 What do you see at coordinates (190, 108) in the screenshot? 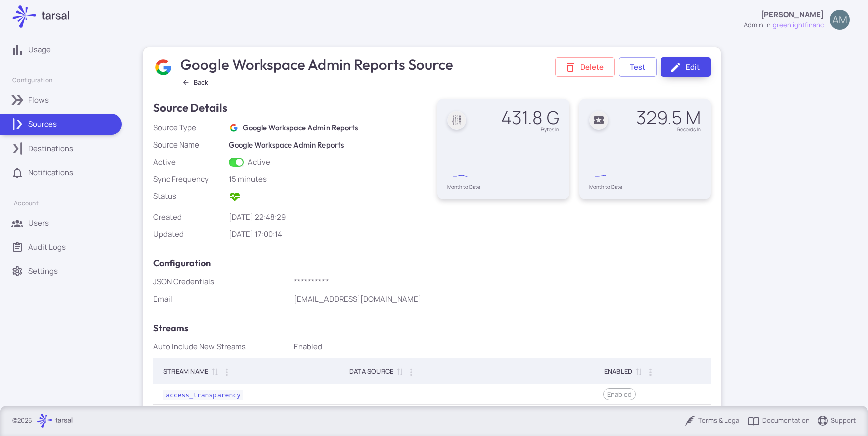
I see `h4: Source Details` at bounding box center [190, 108].